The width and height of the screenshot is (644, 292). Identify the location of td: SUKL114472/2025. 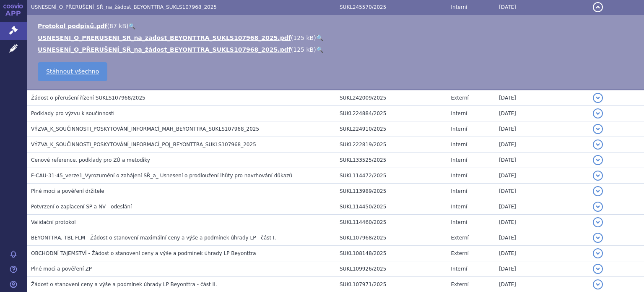
(391, 176).